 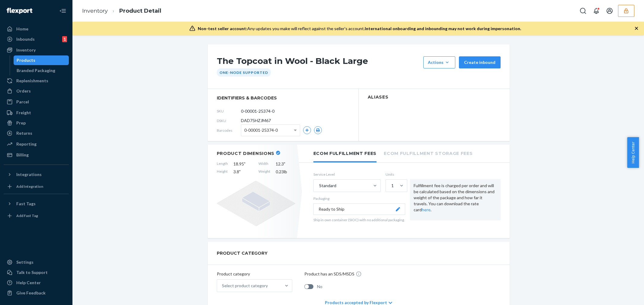 I want to click on a: Help Center, so click(x=36, y=283).